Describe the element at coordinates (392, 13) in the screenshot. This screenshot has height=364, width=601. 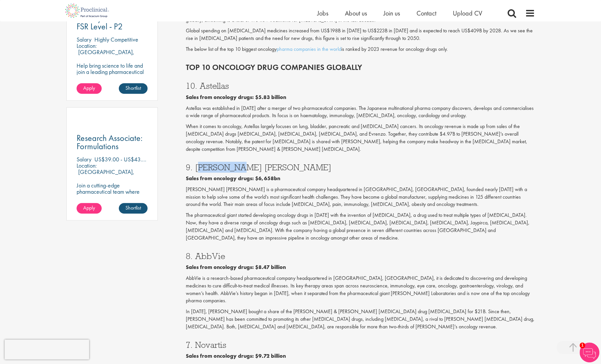
I see `span: Join us` at that location.